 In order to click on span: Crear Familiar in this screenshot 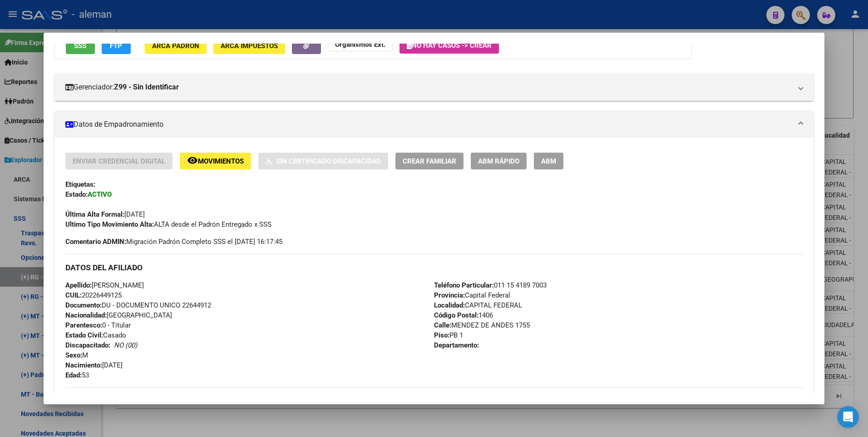, I will do `click(429, 162)`.